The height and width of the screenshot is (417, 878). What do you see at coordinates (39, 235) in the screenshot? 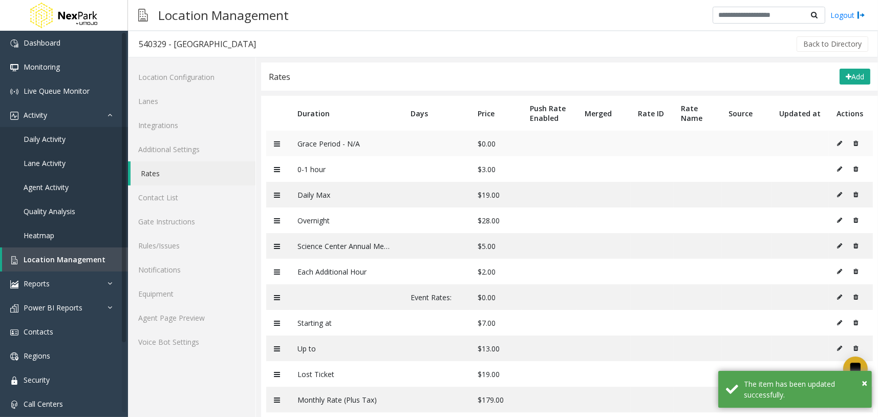
I see `span: Heatmap` at bounding box center [39, 235].